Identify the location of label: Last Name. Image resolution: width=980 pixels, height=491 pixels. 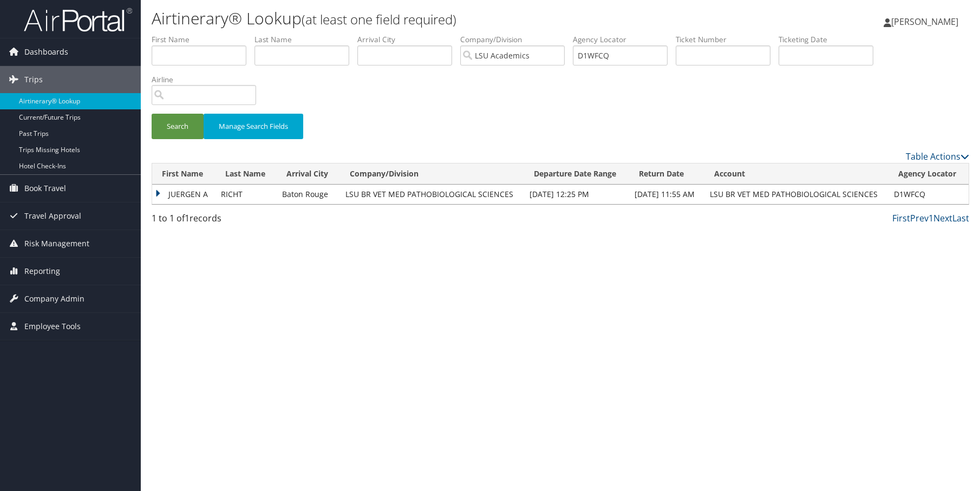
(306, 39).